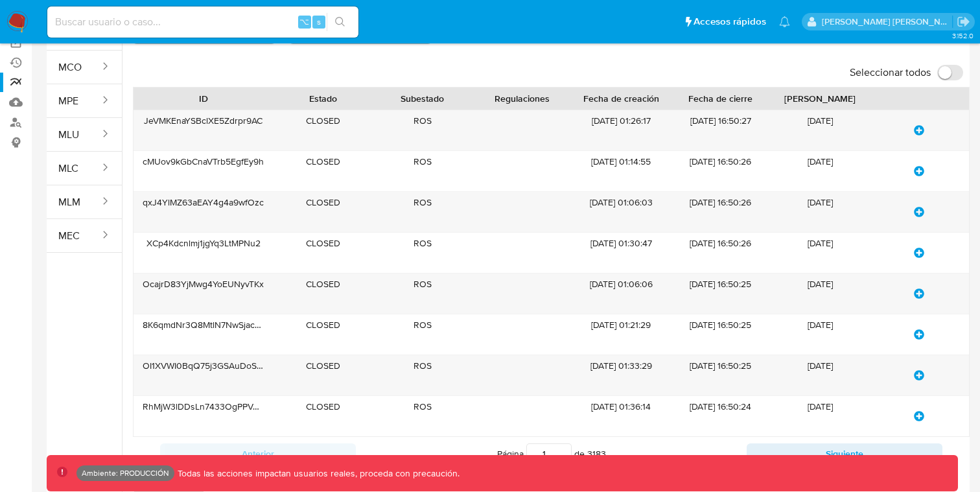  What do you see at coordinates (887, 21) in the screenshot?
I see `p: miguel.rodriguez@mercadolibre.com.co` at bounding box center [887, 21].